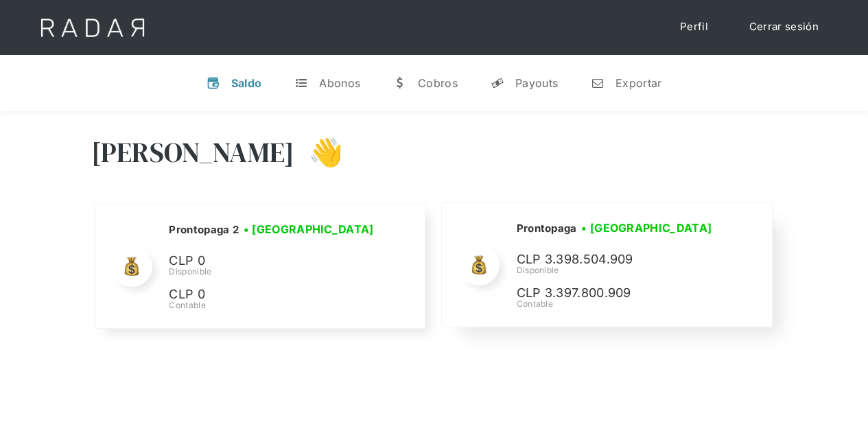 Image resolution: width=868 pixels, height=433 pixels. I want to click on div: Saldo, so click(246, 83).